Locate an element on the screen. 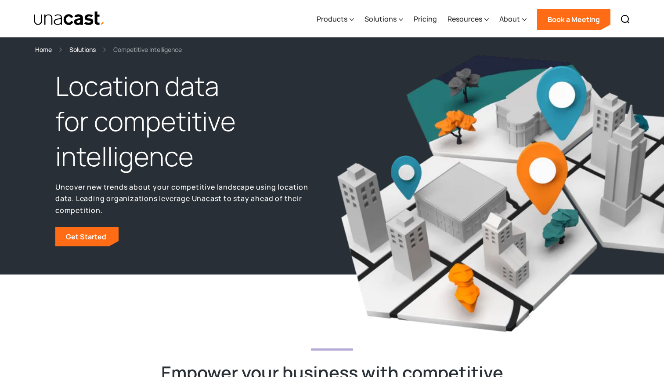 The image size is (664, 377). div: About is located at coordinates (510, 19).